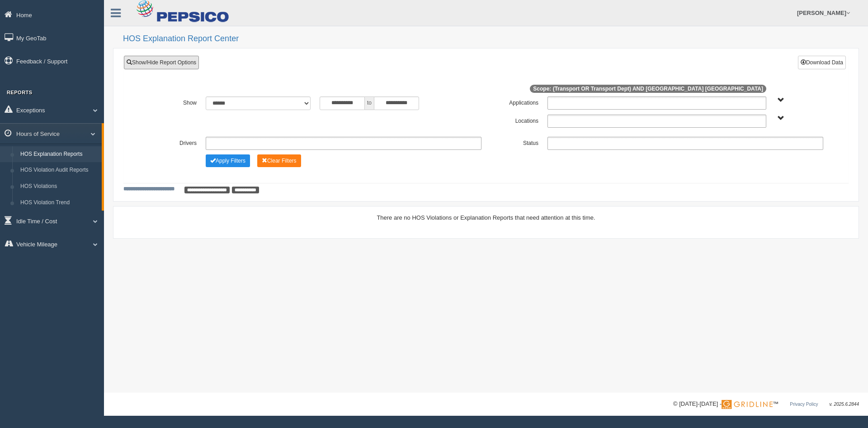 The image size is (868, 428). What do you see at coordinates (58, 170) in the screenshot?
I see `a: HOS Violation Audit Reports` at bounding box center [58, 170].